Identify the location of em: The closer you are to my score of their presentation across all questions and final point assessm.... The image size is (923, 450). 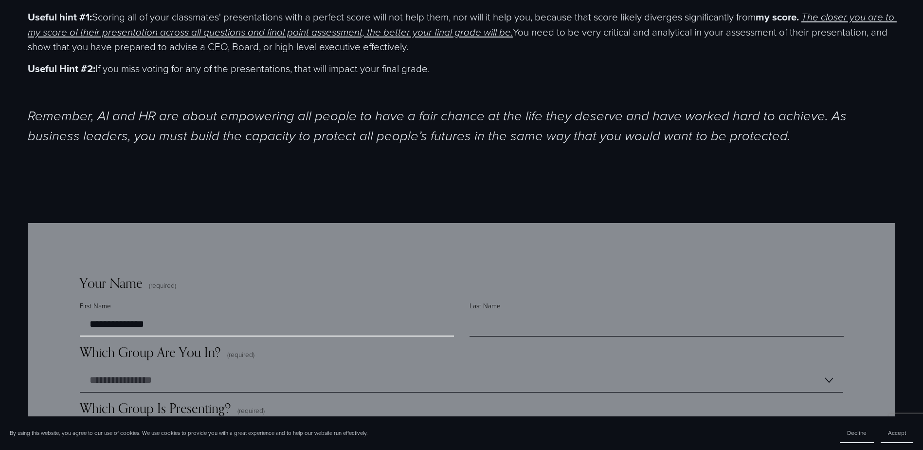
(462, 25).